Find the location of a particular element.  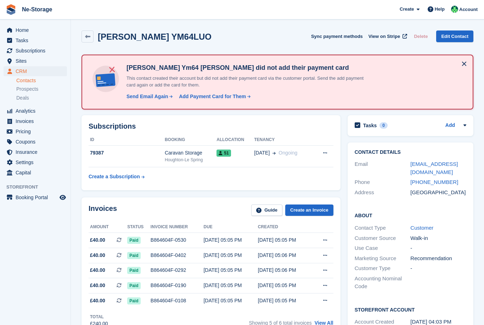

a: Preview store is located at coordinates (63, 197).